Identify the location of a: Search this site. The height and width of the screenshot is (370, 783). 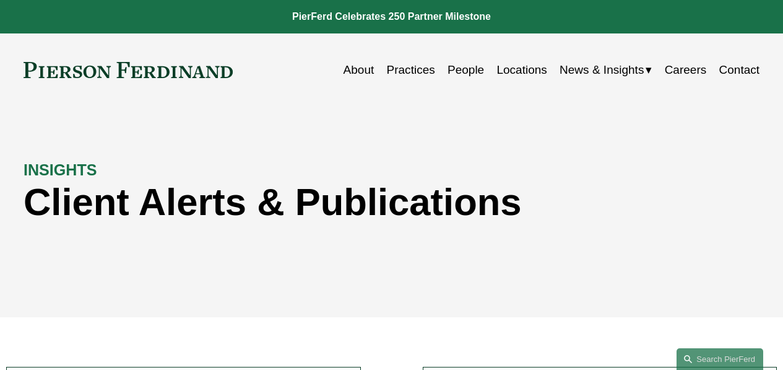
(720, 359).